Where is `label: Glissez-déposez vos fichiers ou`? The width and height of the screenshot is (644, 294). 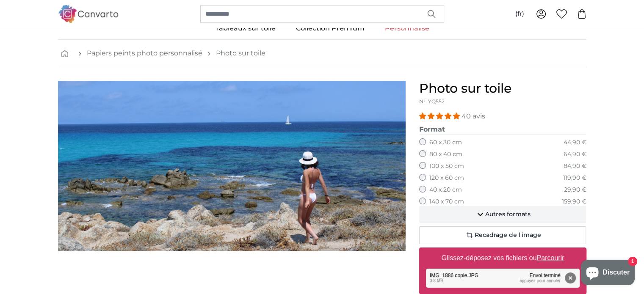
label: Glissez-déposez vos fichiers ou is located at coordinates (502, 258).